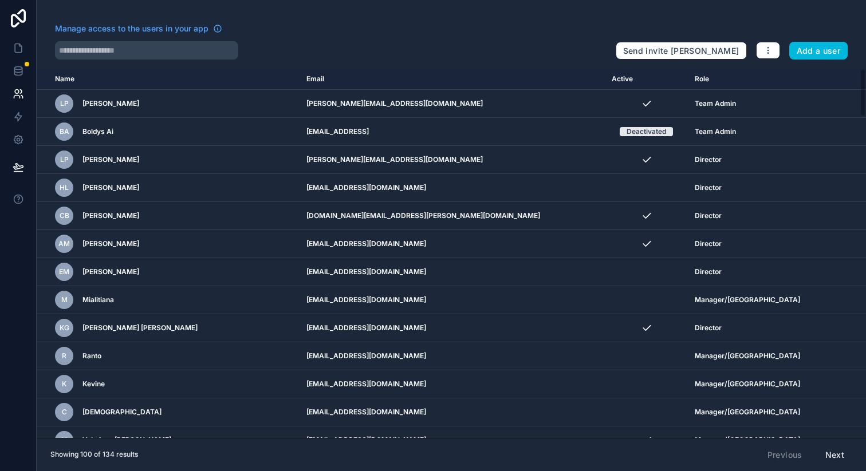  I want to click on span: C, so click(64, 412).